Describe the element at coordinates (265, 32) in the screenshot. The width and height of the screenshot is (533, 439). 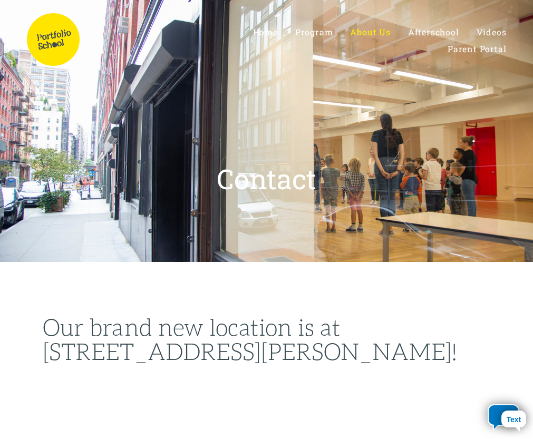
I see `span: Home` at that location.